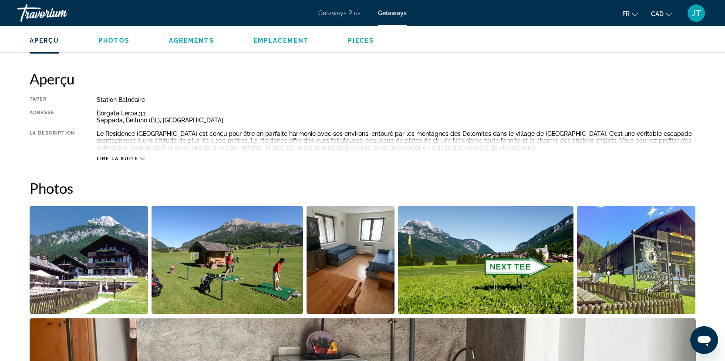 The height and width of the screenshot is (361, 725). I want to click on span: Pièces, so click(361, 40).